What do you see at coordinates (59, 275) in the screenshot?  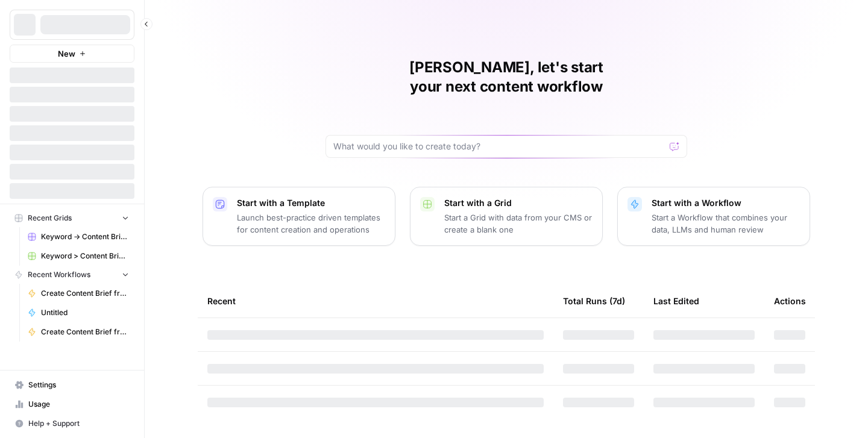 I see `span: Recent Workflows` at bounding box center [59, 275].